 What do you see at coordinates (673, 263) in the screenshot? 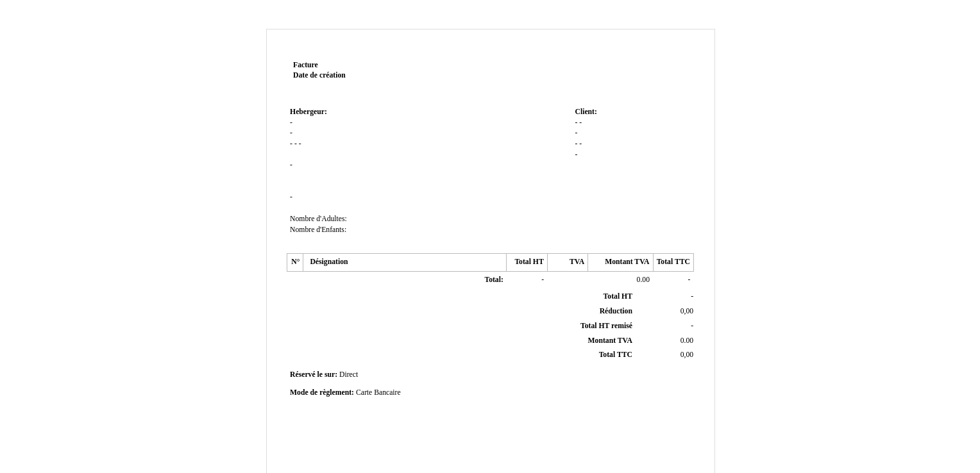
I see `th: Total TTC` at bounding box center [673, 263].